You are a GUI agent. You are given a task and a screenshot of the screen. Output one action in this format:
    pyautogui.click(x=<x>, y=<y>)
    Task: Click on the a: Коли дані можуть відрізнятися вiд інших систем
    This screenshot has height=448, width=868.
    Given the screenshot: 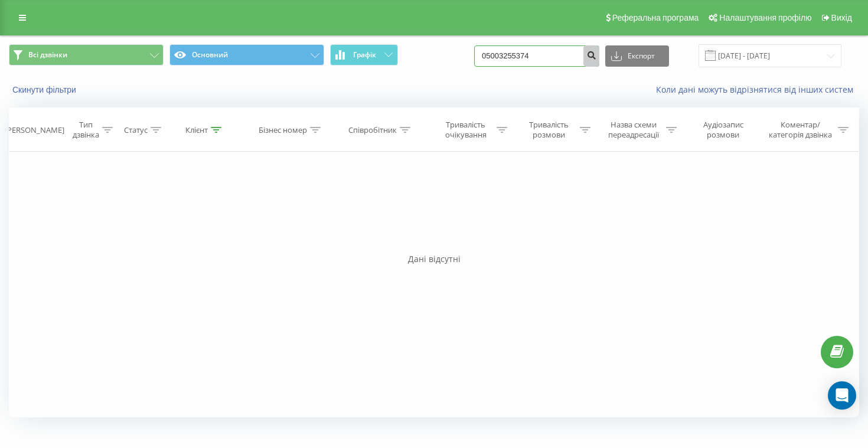 What is the action you would take?
    pyautogui.click(x=758, y=89)
    